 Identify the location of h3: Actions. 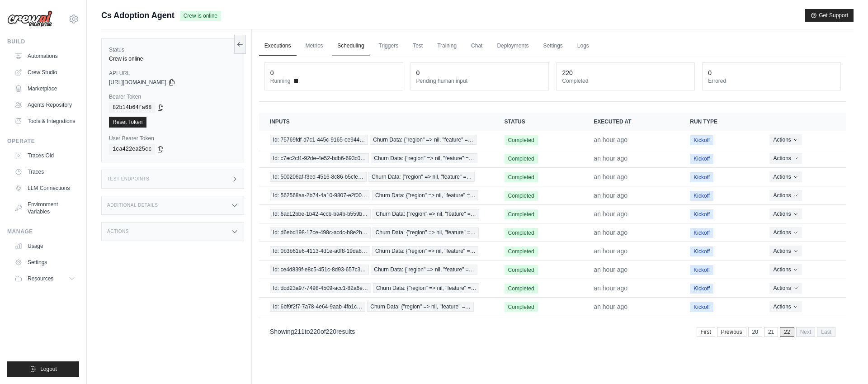
(118, 231).